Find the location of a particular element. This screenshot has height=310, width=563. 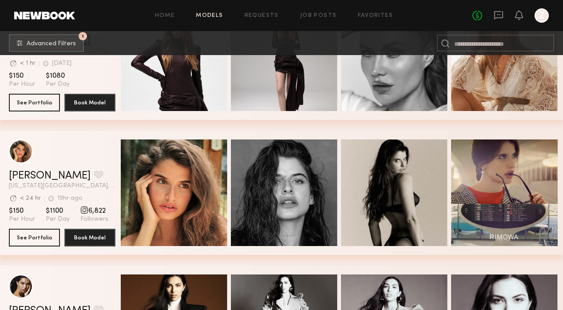

span: Followers is located at coordinates (94, 219).